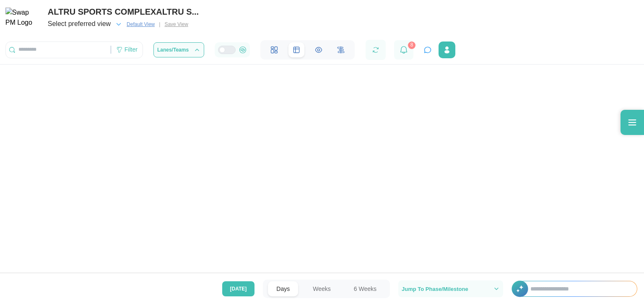 The image size is (644, 306). What do you see at coordinates (123, 12) in the screenshot?
I see `div: ALTRU SPORTS COMPLEXALTRU S...` at bounding box center [123, 12].